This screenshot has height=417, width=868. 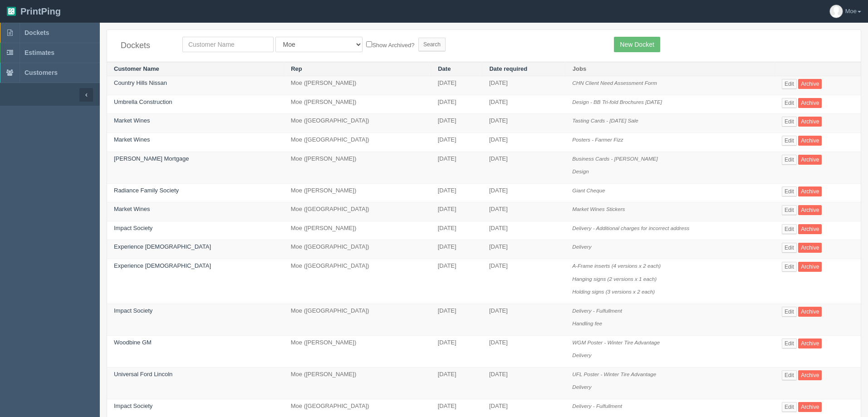 I want to click on a: Woodbine GM, so click(x=132, y=342).